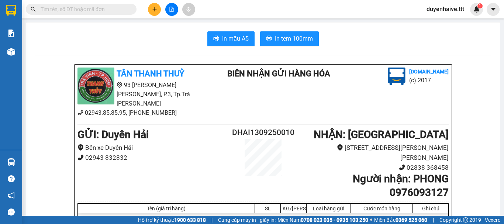 This screenshot has width=504, height=224. Describe the element at coordinates (155, 148) in the screenshot. I see `li: Bến xe Duyên Hải` at that location.